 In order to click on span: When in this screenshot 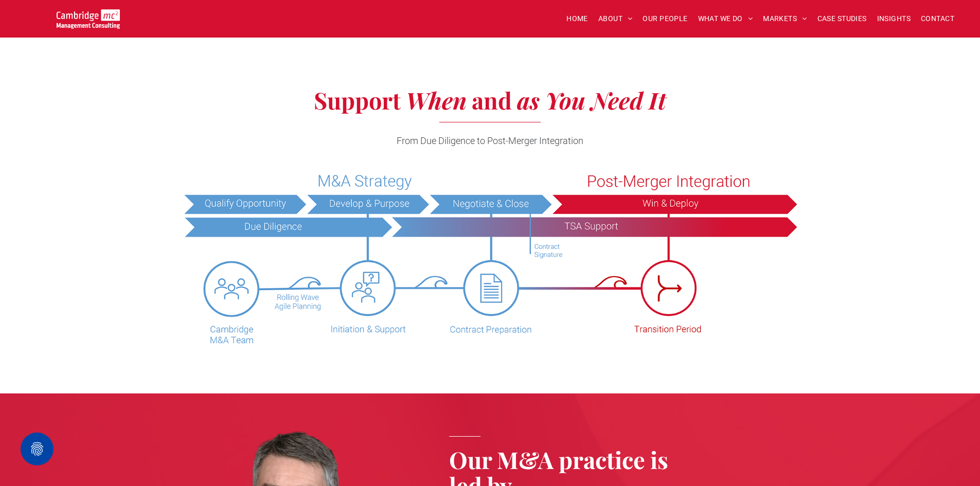, I will do `click(436, 100)`.